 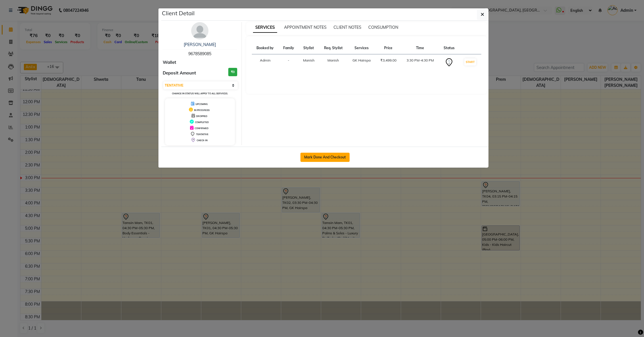 I want to click on th: Services, so click(x=361, y=48).